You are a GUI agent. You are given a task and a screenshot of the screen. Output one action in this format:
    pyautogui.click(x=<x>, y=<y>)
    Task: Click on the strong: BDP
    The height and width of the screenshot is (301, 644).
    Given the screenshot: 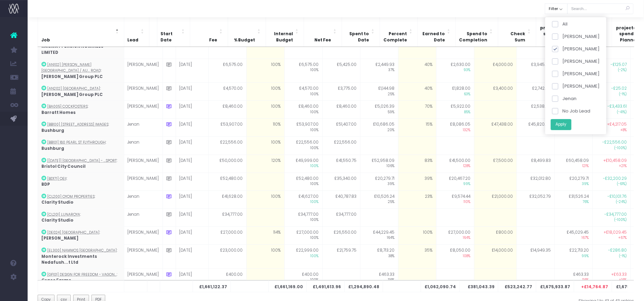 What is the action you would take?
    pyautogui.click(x=45, y=184)
    